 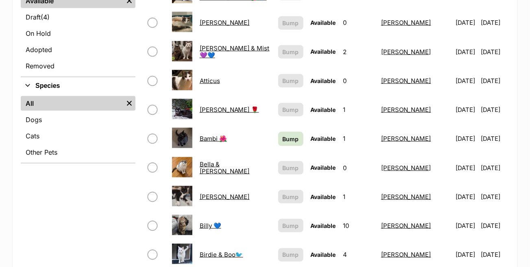 What do you see at coordinates (182, 51) in the screenshot?
I see `img: Angelo & Mist💜💙` at bounding box center [182, 51].